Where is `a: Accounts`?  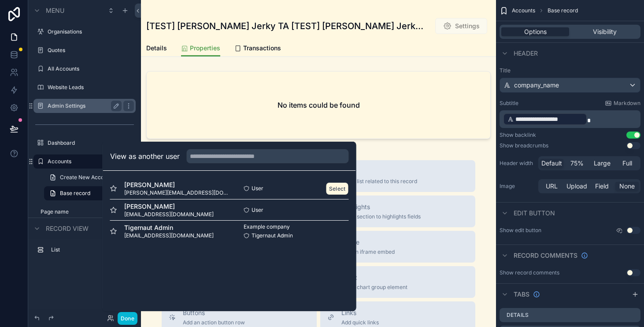 a: Accounts is located at coordinates (83, 161).